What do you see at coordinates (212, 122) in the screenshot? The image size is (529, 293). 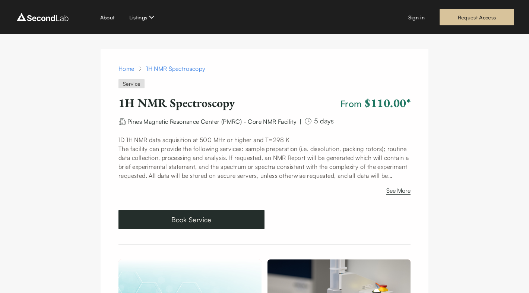 I see `span: Pines Magnetic Resonance Center (PMRC) - Core NMR Facility` at bounding box center [212, 122].